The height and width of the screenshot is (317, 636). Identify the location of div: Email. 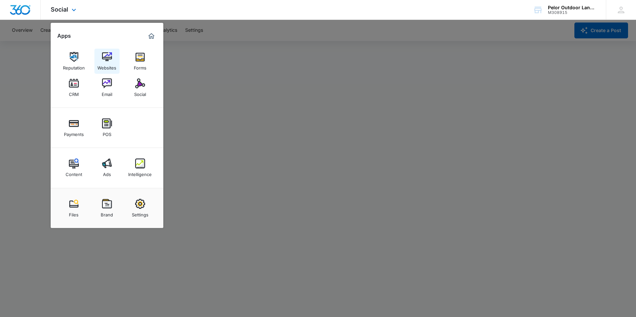
(107, 93).